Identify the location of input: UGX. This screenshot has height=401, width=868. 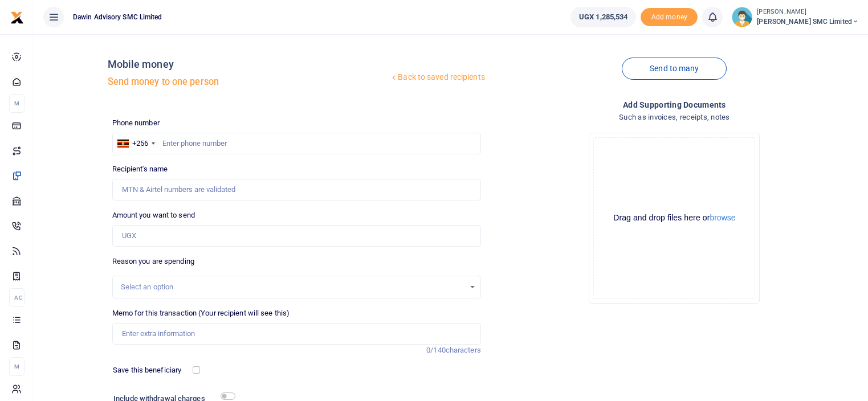
(296, 236).